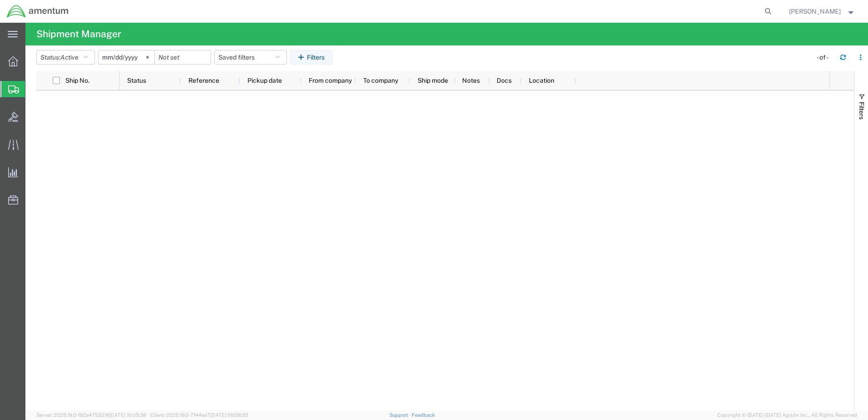 The height and width of the screenshot is (420, 868). I want to click on span: Client: 2025.19.0-7f44ea7, so click(199, 415).